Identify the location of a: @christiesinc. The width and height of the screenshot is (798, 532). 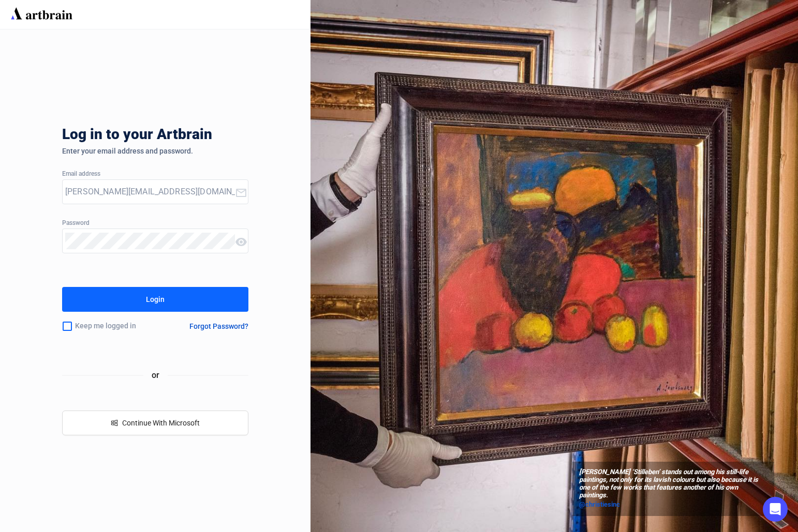
(673, 505).